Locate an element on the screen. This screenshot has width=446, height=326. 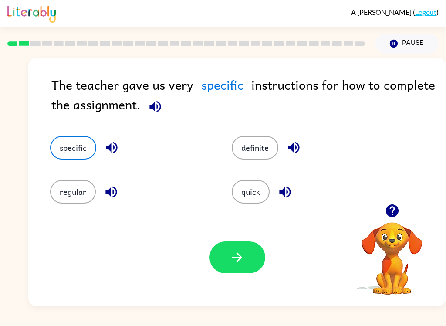
a: Logout is located at coordinates (426, 12).